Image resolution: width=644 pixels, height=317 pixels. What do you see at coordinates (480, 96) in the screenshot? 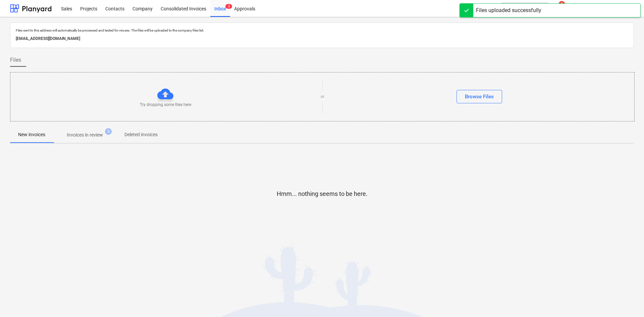
I see `button: Browse Files` at bounding box center [480, 96].